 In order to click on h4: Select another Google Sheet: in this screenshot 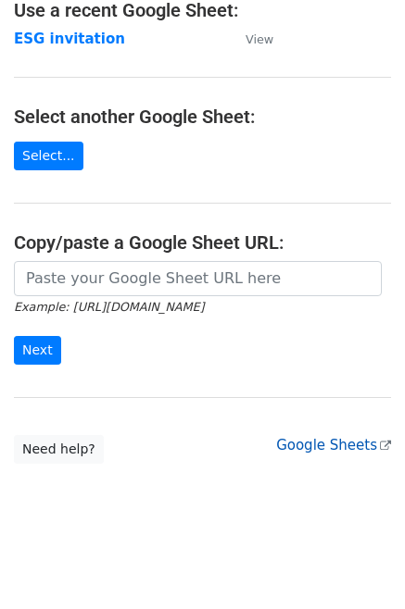, I will do `click(202, 117)`.